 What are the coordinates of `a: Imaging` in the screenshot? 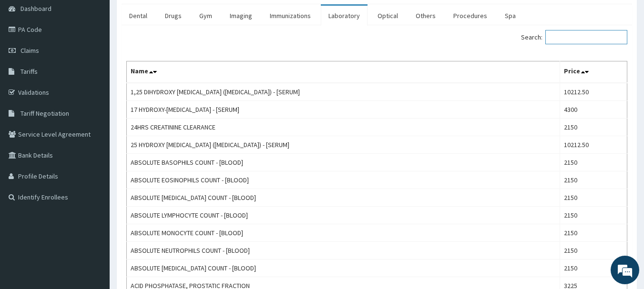 It's located at (241, 16).